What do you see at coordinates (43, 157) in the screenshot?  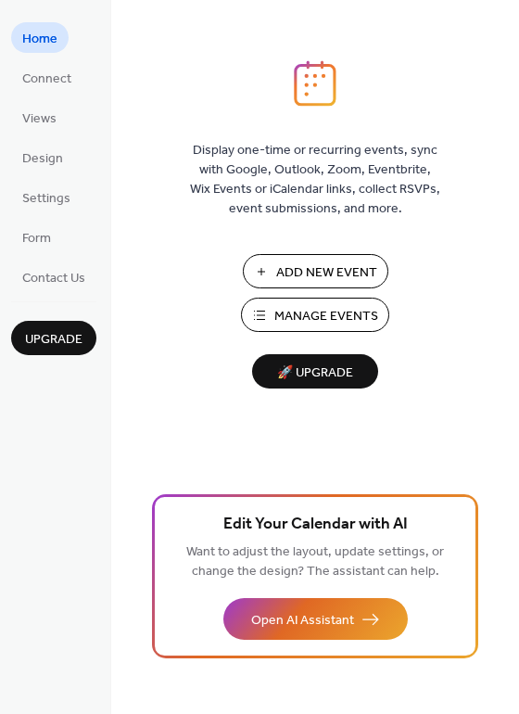 I see `a: Design` at bounding box center [43, 157].